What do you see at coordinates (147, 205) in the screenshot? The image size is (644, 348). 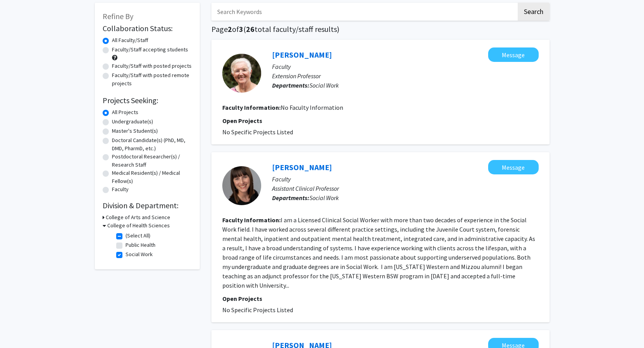 I see `h2: Division & Department:` at bounding box center [147, 205].